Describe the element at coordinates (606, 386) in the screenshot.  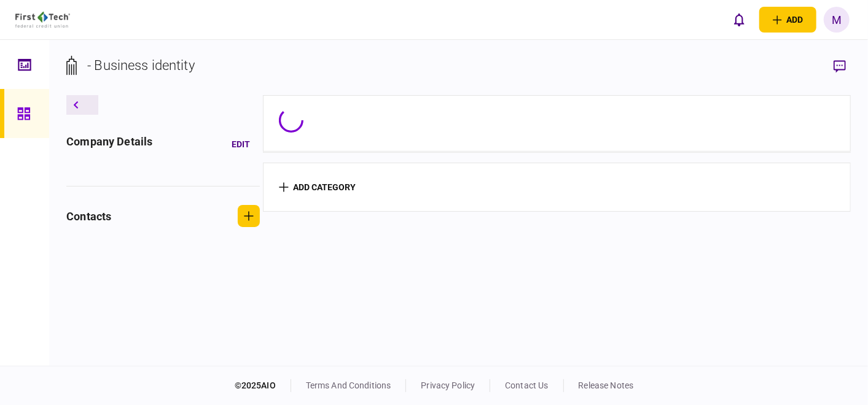
I see `a: release notes` at that location.